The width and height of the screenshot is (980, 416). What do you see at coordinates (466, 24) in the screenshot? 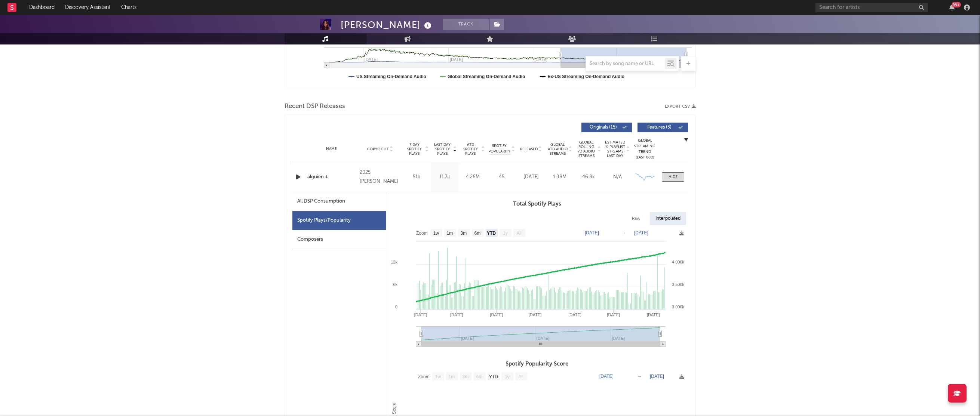
I see `button: Track` at bounding box center [466, 24].